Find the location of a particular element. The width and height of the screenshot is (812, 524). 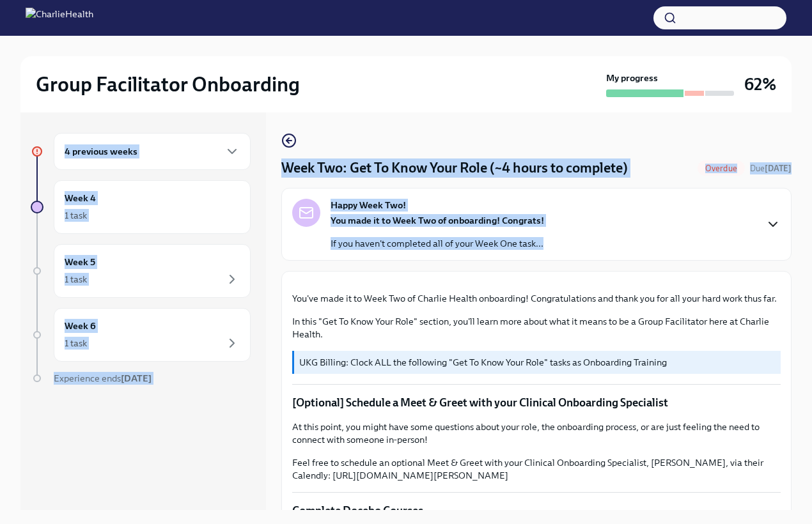

p: You've made it to Week Two of Charlie Health onboarding! Congratulations and thank you for all yo... is located at coordinates (536, 298).